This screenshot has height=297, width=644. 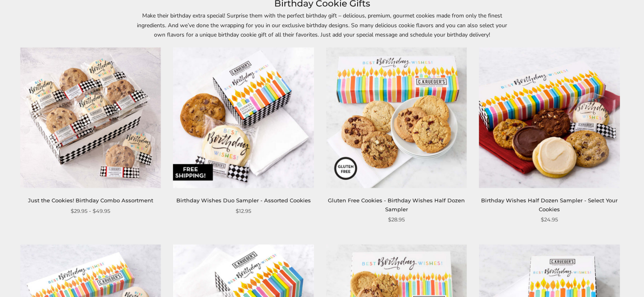 What do you see at coordinates (90, 211) in the screenshot?
I see `span: $29.95 - $49.95` at bounding box center [90, 211].